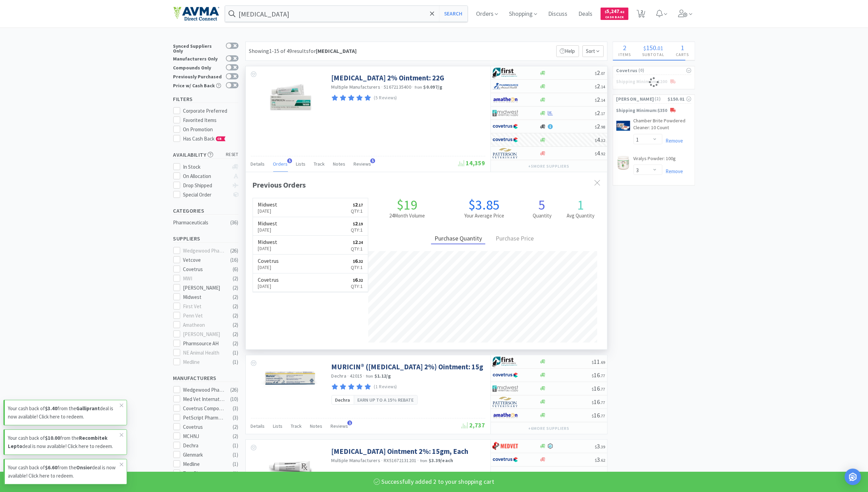 This screenshot has height=492, width=868. Describe the element at coordinates (356, 376) in the screenshot. I see `span: 42015` at that location.